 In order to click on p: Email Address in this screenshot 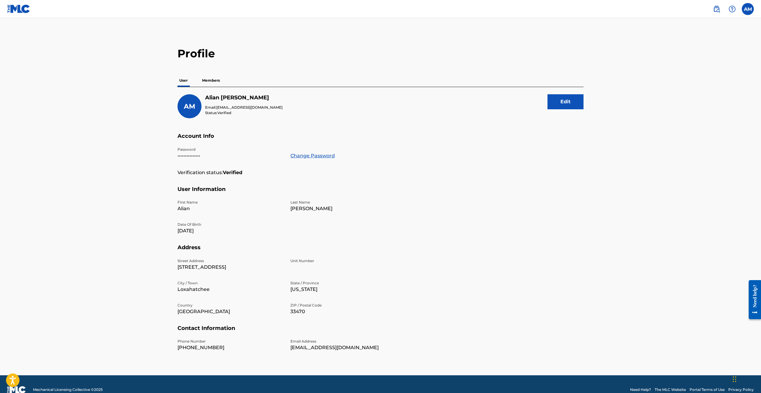, I will do `click(343, 341)`.